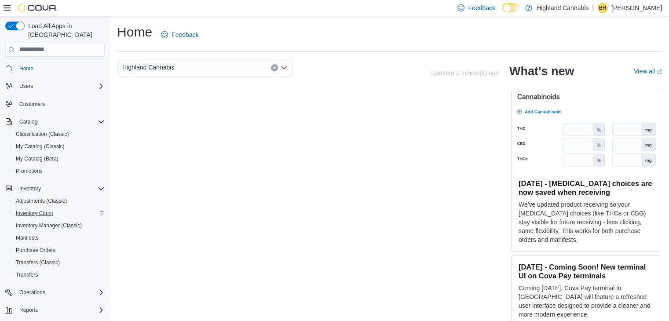 This screenshot has width=669, height=321. Describe the element at coordinates (27, 238) in the screenshot. I see `a: Manifests` at that location.